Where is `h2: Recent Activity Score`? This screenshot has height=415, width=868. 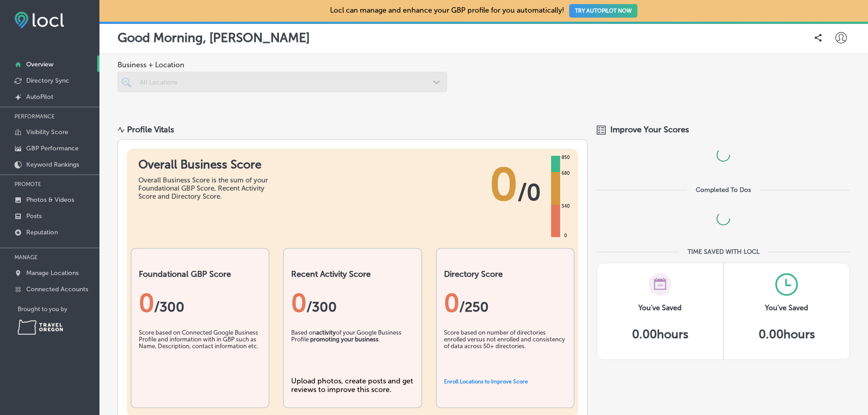
h2: Recent Activity Score is located at coordinates (352, 275).